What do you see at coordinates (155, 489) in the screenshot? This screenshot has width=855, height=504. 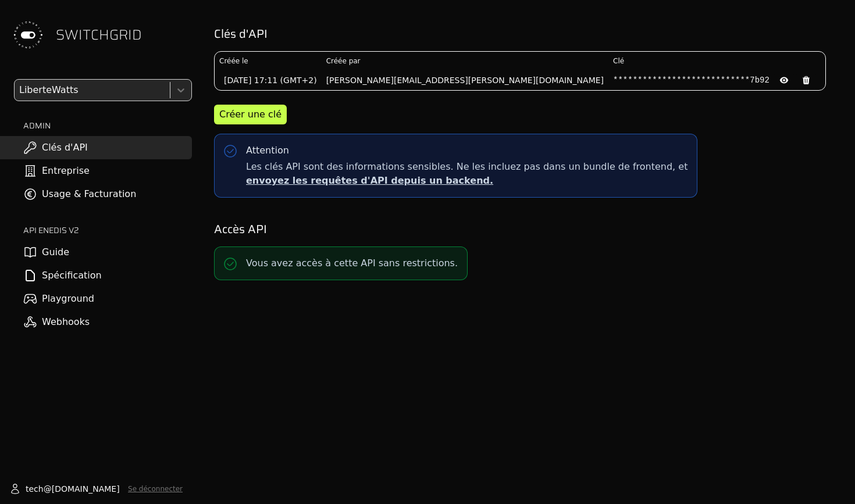 I see `button: Se déconnecter` at bounding box center [155, 489].